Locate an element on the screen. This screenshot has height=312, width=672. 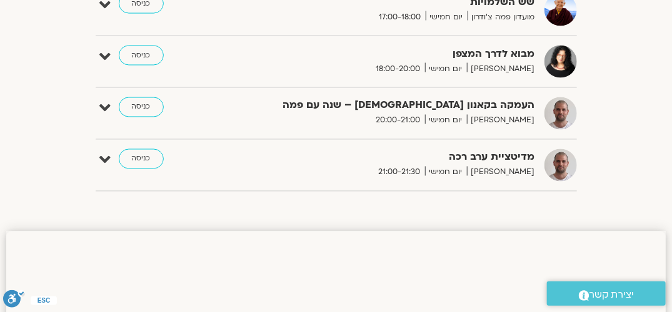
a: יצירת קשר is located at coordinates (606, 294).